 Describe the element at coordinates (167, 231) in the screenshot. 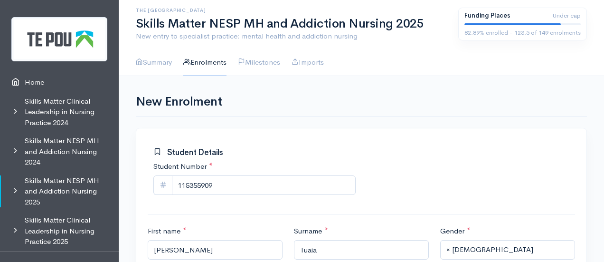

I see `label: First name` at that location.